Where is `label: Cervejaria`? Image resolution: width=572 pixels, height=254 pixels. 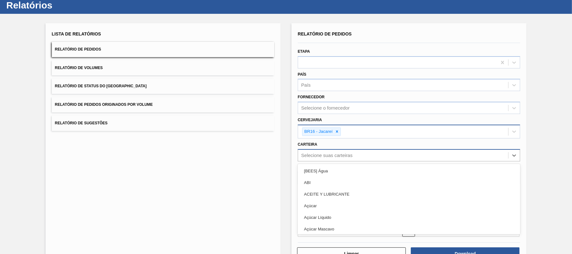
label: Cervejaria is located at coordinates (310, 120).